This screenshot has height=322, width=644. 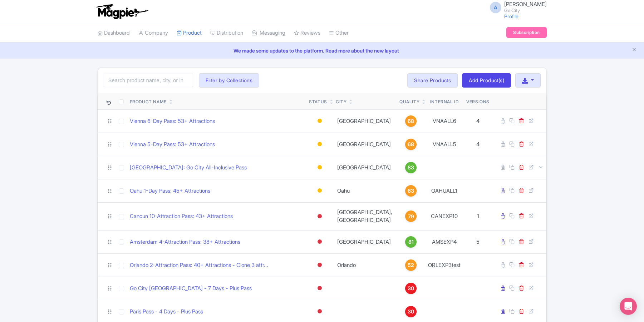 What do you see at coordinates (166, 312) in the screenshot?
I see `a: Paris Pass - 4 Days - Plus Pass` at bounding box center [166, 312].